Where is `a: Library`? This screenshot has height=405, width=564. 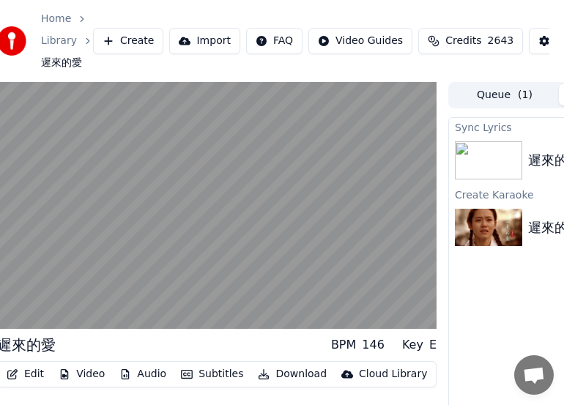 a: Library is located at coordinates (59, 41).